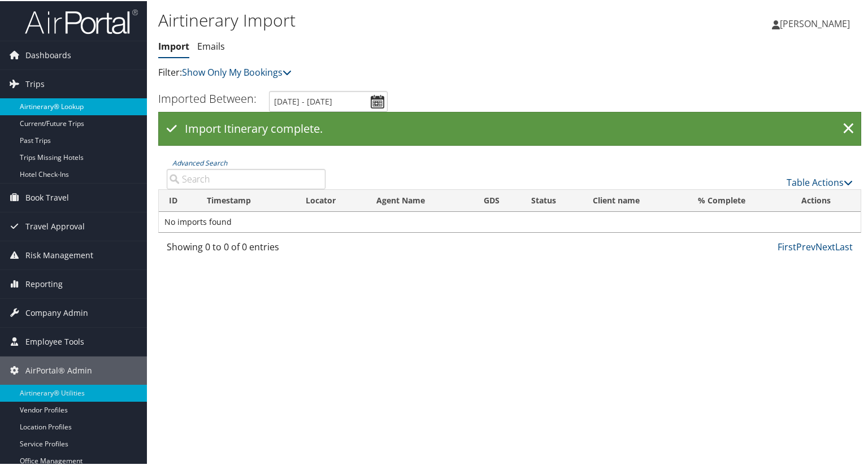 The height and width of the screenshot is (465, 868). Describe the element at coordinates (825, 246) in the screenshot. I see `a: Next` at that location.